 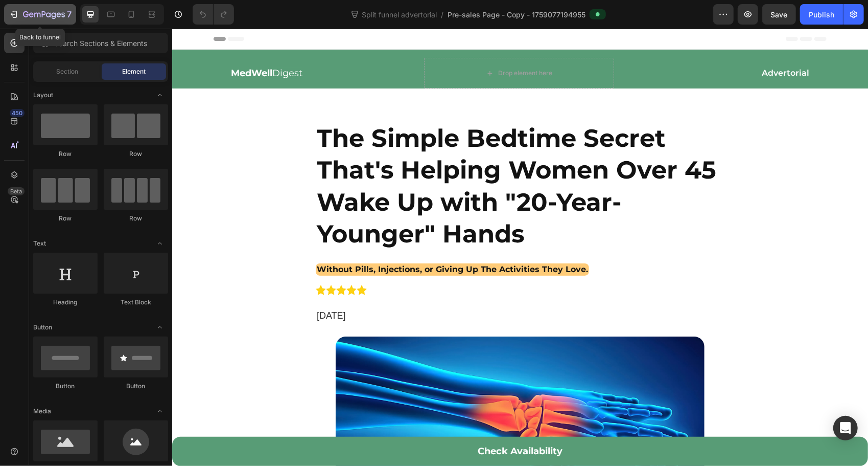 What do you see at coordinates (17, 113) in the screenshot?
I see `div: 450` at bounding box center [17, 113].